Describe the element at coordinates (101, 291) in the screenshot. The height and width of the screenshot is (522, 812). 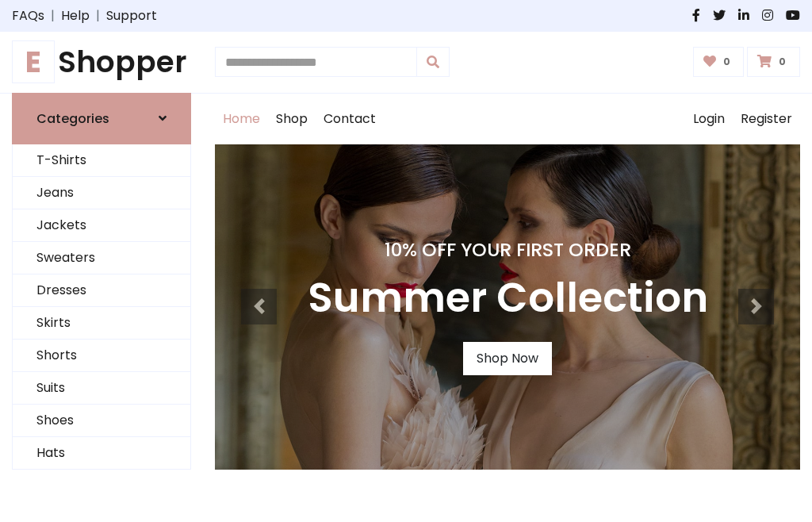
I see `a: Dresses` at that location.